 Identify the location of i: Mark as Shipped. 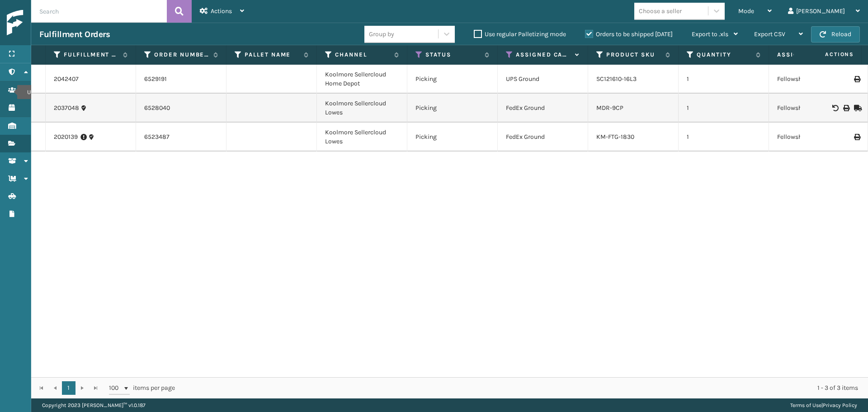
(857, 108).